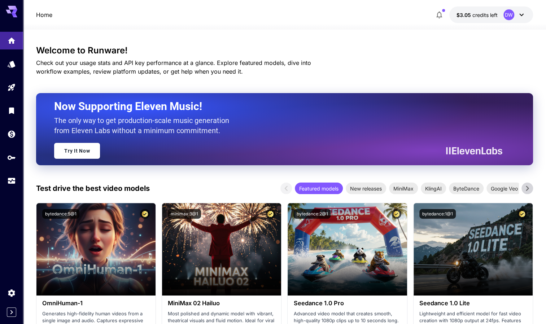  I want to click on span: credits left, so click(485, 15).